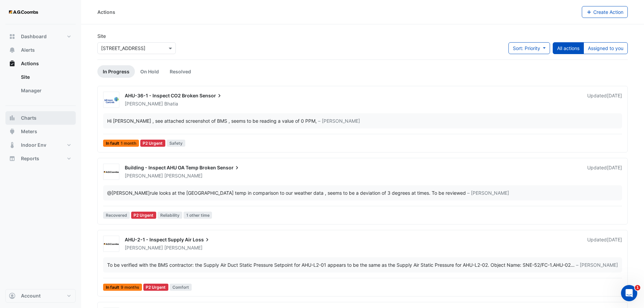 The width and height of the screenshot is (644, 308). What do you see at coordinates (170, 168) in the screenshot?
I see `span: Building - Inspect AHU OA Temp Broken` at bounding box center [170, 168].